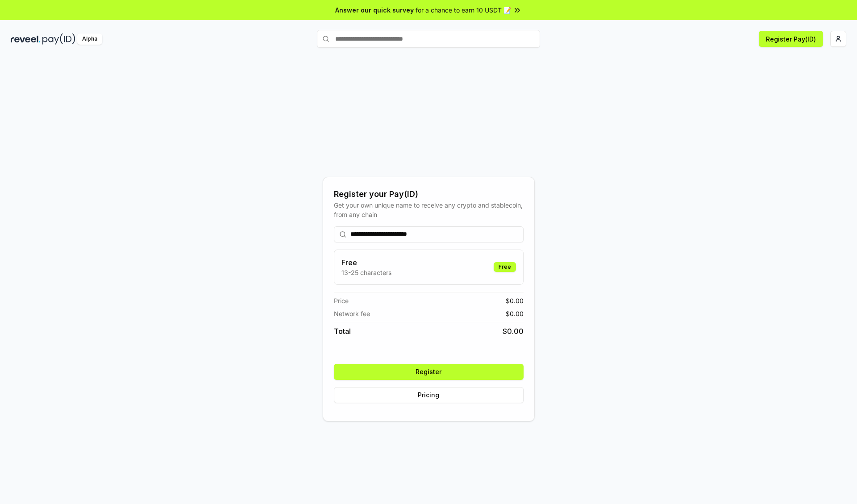 This screenshot has height=504, width=857. What do you see at coordinates (428, 210) in the screenshot?
I see `div: Get your own unique name to receive any crypto and stablecoin, from any chain` at bounding box center [428, 210].